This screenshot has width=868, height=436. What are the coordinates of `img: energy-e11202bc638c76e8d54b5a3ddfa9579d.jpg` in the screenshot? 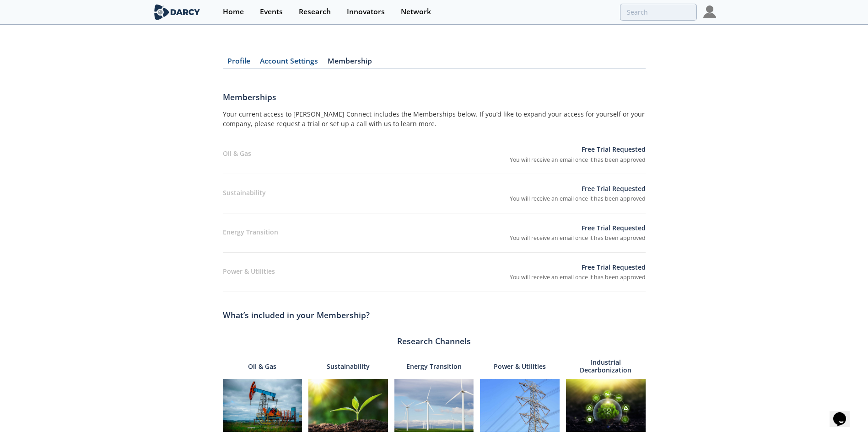 It's located at (434, 405).